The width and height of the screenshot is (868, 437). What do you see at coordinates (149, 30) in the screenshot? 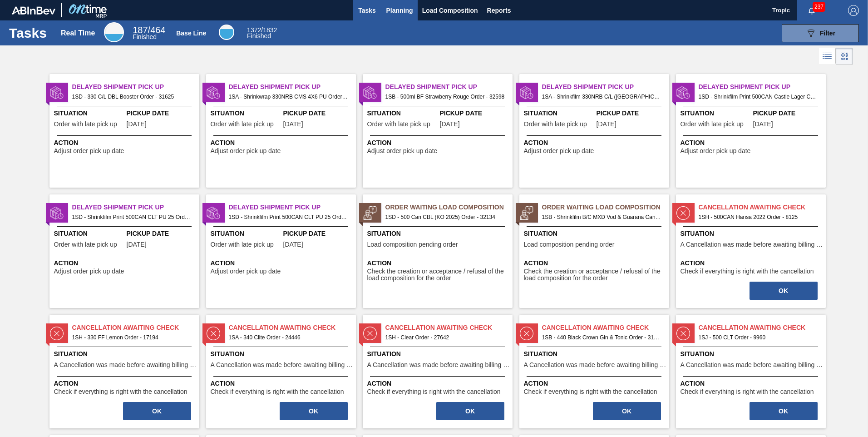
I see `span: / 464` at bounding box center [149, 30].